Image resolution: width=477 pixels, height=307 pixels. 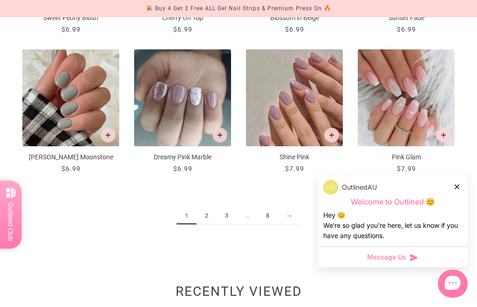 What do you see at coordinates (71, 111) in the screenshot?
I see `a: Misty Moonstone` at bounding box center [71, 111].